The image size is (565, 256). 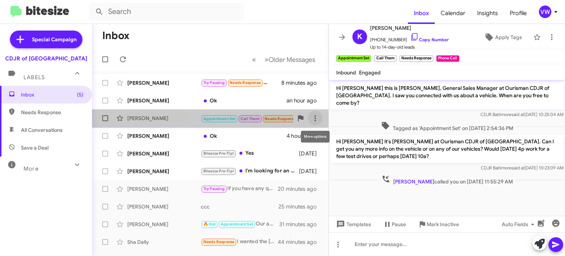 What do you see at coordinates (292, 60) in the screenshot?
I see `span: Older Messages` at bounding box center [292, 60].